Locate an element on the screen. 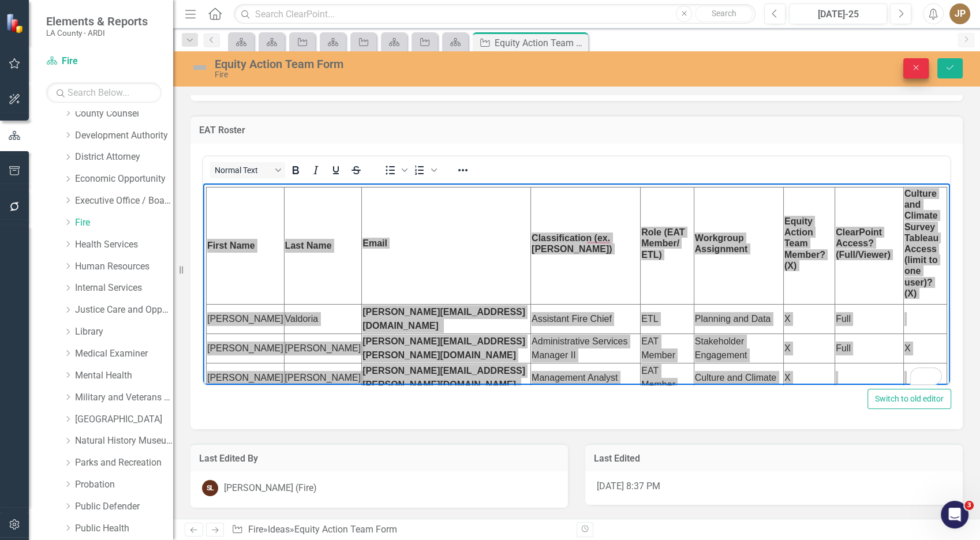 The height and width of the screenshot is (540, 980). span: 3 is located at coordinates (969, 505).